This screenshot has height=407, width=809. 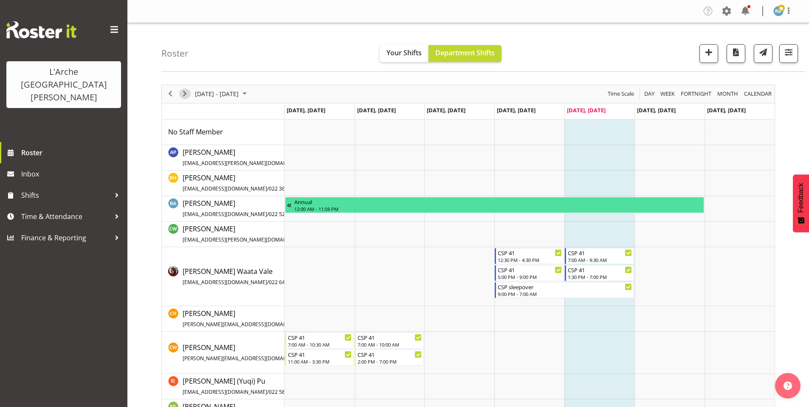 What do you see at coordinates (223, 132) in the screenshot?
I see `td: No Staff Member resource` at bounding box center [223, 132].